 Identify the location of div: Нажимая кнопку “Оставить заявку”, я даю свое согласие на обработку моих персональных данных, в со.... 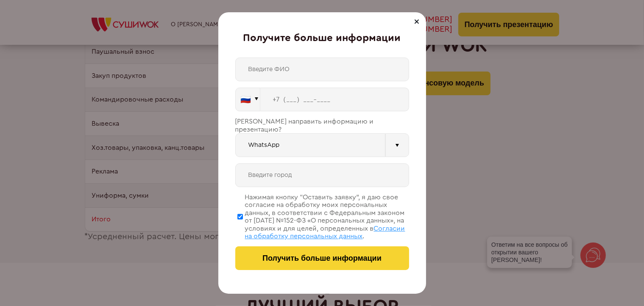
(327, 217).